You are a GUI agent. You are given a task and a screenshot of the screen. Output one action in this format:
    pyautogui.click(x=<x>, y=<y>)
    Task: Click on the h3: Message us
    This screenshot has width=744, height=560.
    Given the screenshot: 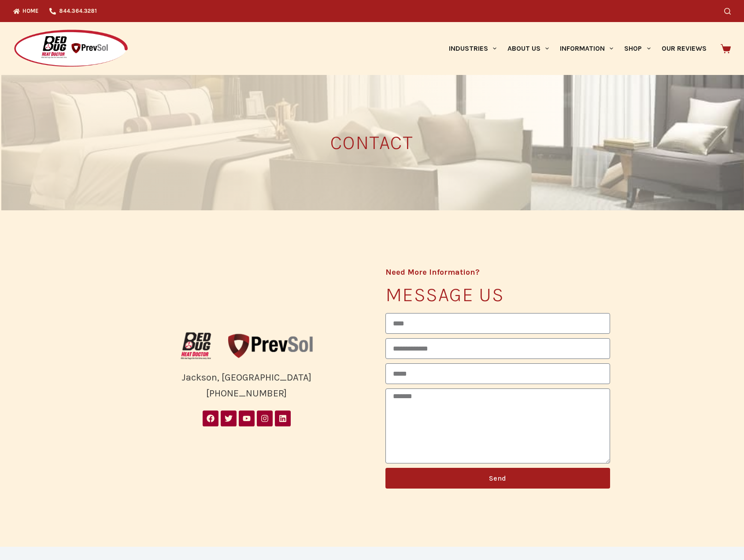 What is the action you would take?
    pyautogui.click(x=498, y=294)
    